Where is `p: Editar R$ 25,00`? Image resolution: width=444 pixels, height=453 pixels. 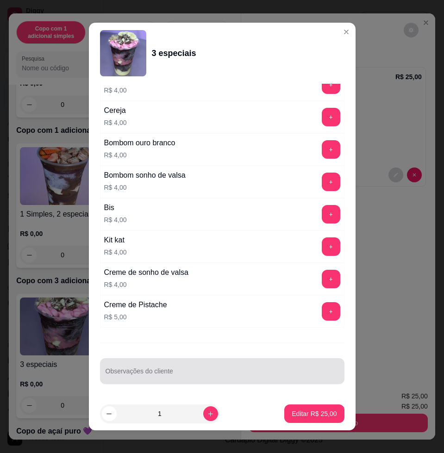
p: Editar R$ 25,00 is located at coordinates (314, 414).